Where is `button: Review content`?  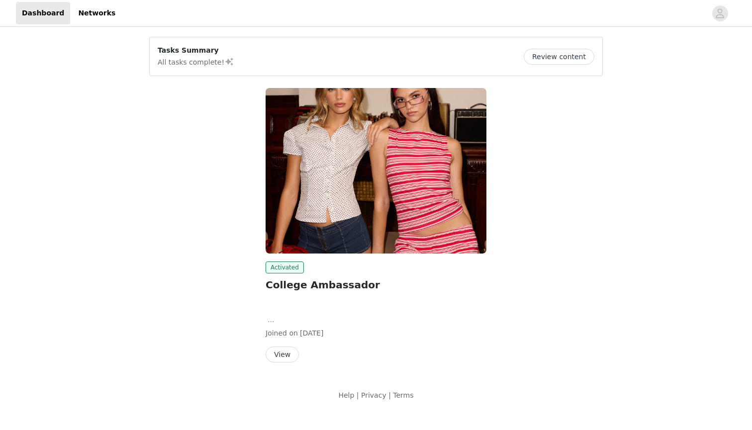 button: Review content is located at coordinates (559, 57).